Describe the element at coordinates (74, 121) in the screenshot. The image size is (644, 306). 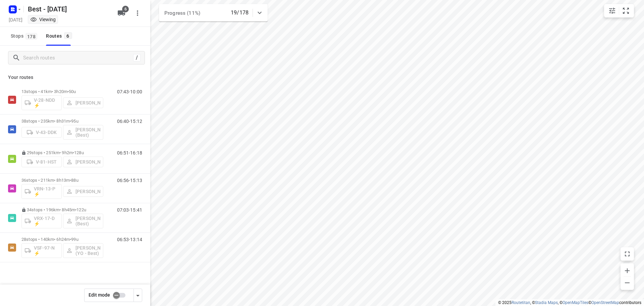
I see `span: 95u` at that location.